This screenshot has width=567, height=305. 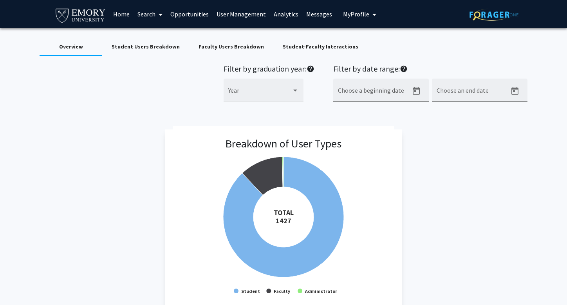 What do you see at coordinates (251, 291) in the screenshot?
I see `text: Student` at bounding box center [251, 291].